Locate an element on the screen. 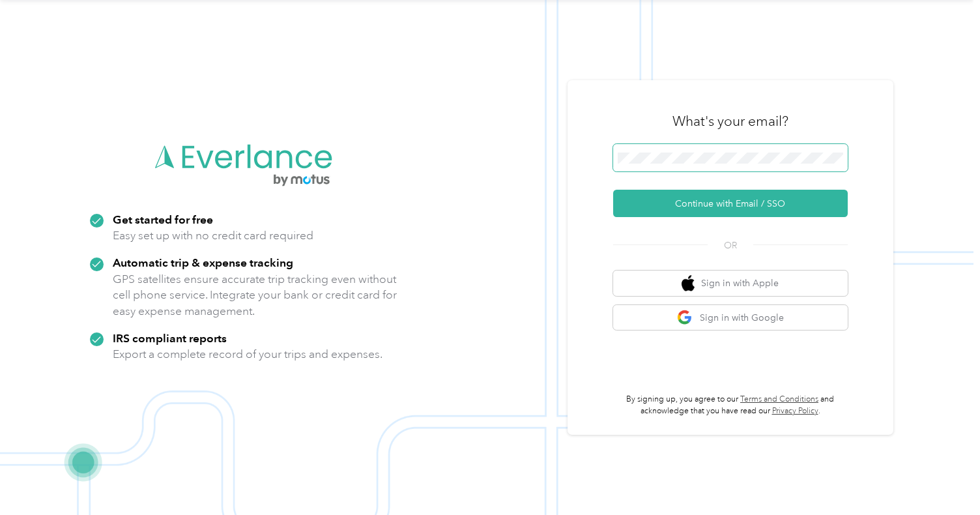 This screenshot has width=980, height=515. p: Export a complete record of your trips and expenses. is located at coordinates (247, 354).